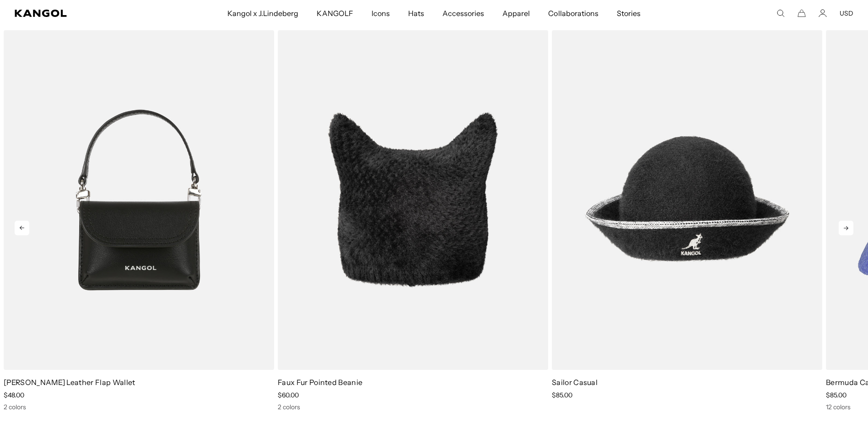 The width and height of the screenshot is (868, 423). What do you see at coordinates (847, 13) in the screenshot?
I see `button: USD` at bounding box center [847, 13].